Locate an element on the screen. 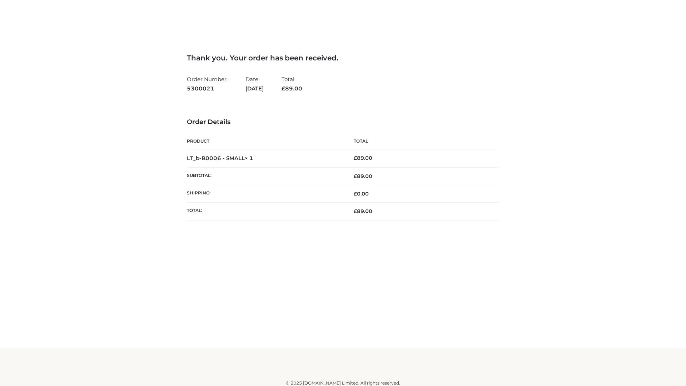 The height and width of the screenshot is (386, 686). li: Order Number: is located at coordinates (207, 84).